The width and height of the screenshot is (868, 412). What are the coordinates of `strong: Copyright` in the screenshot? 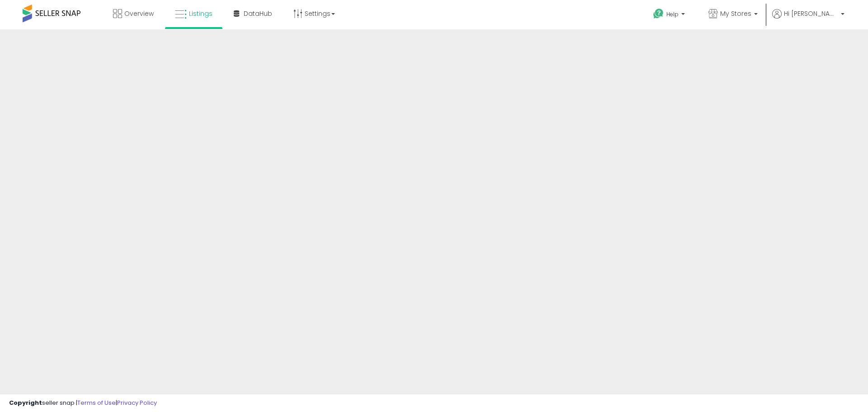 It's located at (25, 402).